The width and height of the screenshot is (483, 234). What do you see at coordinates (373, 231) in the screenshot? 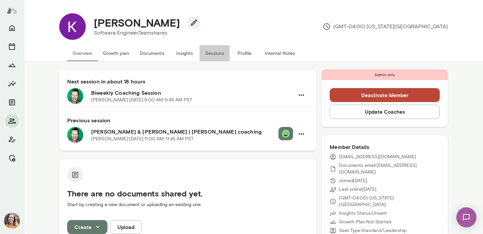
I see `p: Seat Type: Standard/Leadership` at bounding box center [373, 231].